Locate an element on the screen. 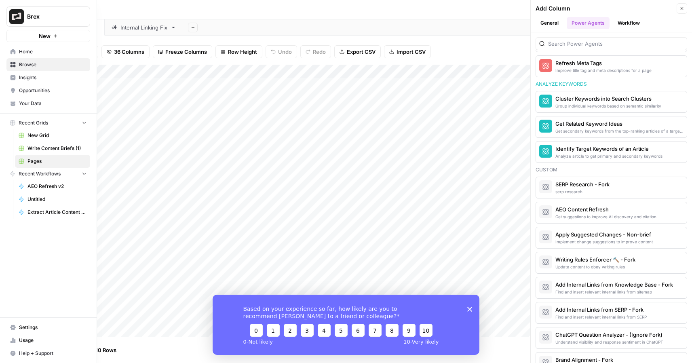 This screenshot has width=692, height=363. div: Find and insert relevant internal links from sitemap is located at coordinates (614, 292).